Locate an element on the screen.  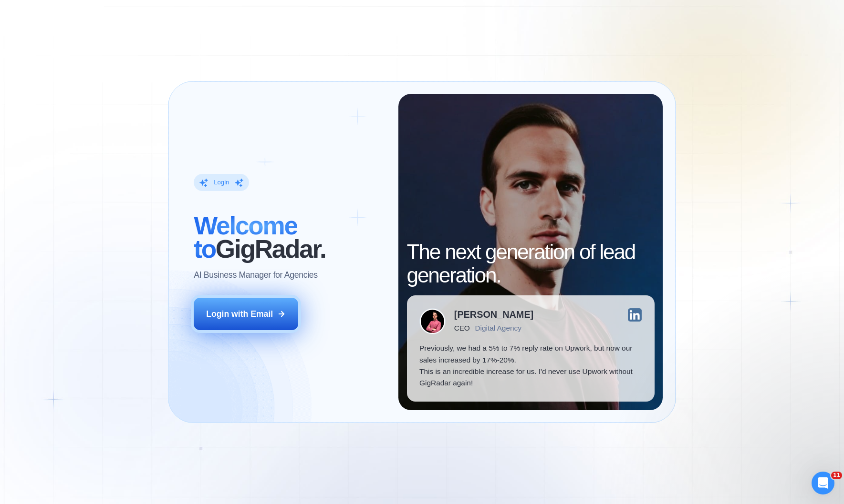
div: Login with Email is located at coordinates (240, 314).